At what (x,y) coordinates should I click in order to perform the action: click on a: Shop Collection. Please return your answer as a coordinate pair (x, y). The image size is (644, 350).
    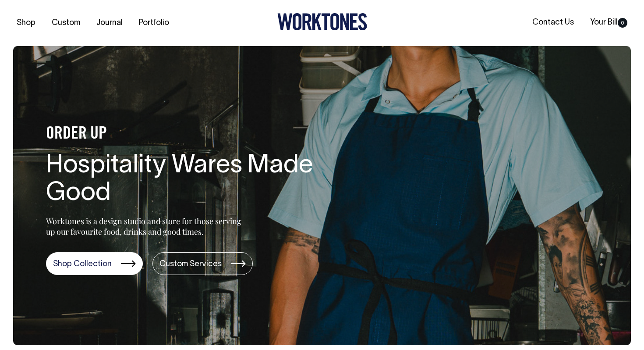
    Looking at the image, I should click on (94, 264).